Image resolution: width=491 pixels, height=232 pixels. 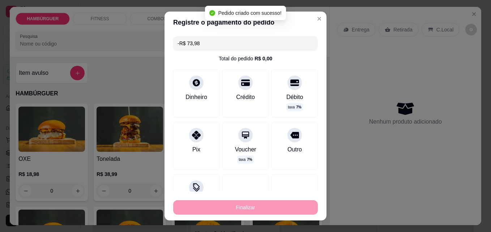 What do you see at coordinates (245, 22) in the screenshot?
I see `header: Registre o pagamento do pedido` at bounding box center [245, 22].